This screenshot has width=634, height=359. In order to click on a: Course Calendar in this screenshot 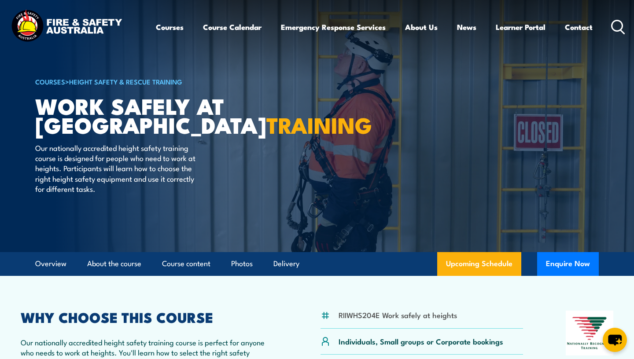, I will do `click(232, 27)`.